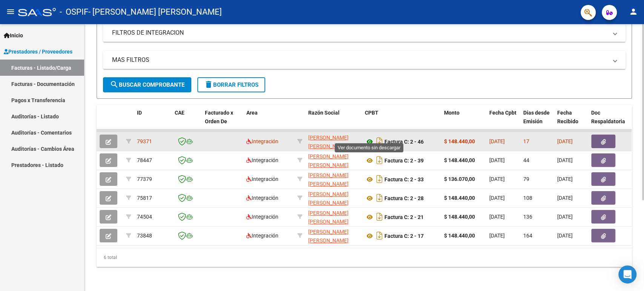 The height and width of the screenshot is (291, 644). What do you see at coordinates (371, 113) in the screenshot?
I see `span: CPBT` at bounding box center [371, 113].